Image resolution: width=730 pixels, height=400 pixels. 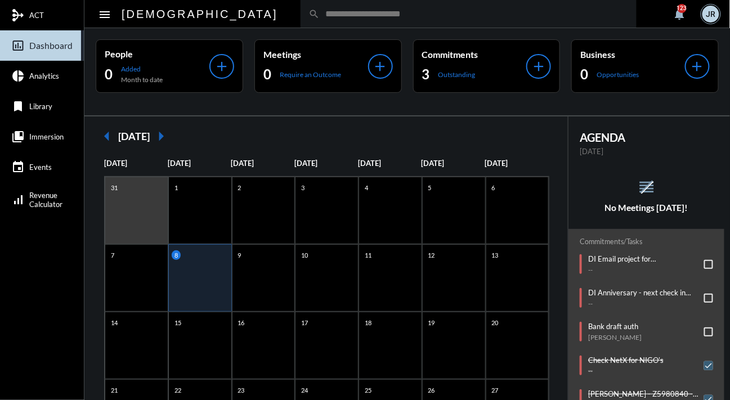 What do you see at coordinates (475, 54) in the screenshot?
I see `p: Commitments` at bounding box center [475, 54].